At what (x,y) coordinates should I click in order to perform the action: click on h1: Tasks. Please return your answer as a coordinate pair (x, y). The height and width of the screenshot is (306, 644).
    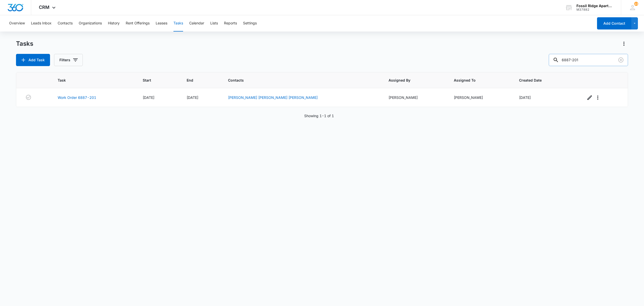
    Looking at the image, I should click on (24, 44).